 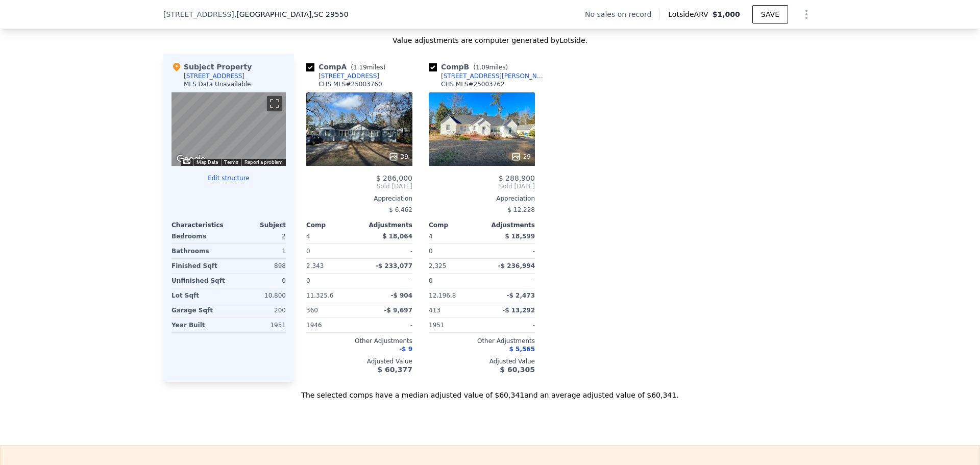 I want to click on span: $ 12,228, so click(x=521, y=210).